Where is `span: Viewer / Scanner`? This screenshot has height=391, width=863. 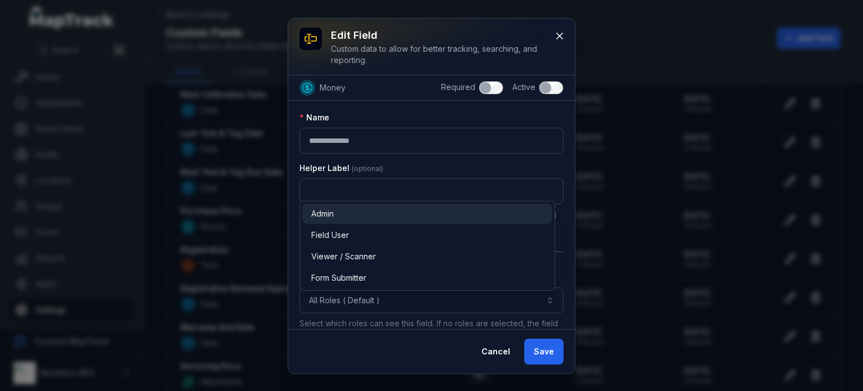 span: Viewer / Scanner is located at coordinates (343, 256).